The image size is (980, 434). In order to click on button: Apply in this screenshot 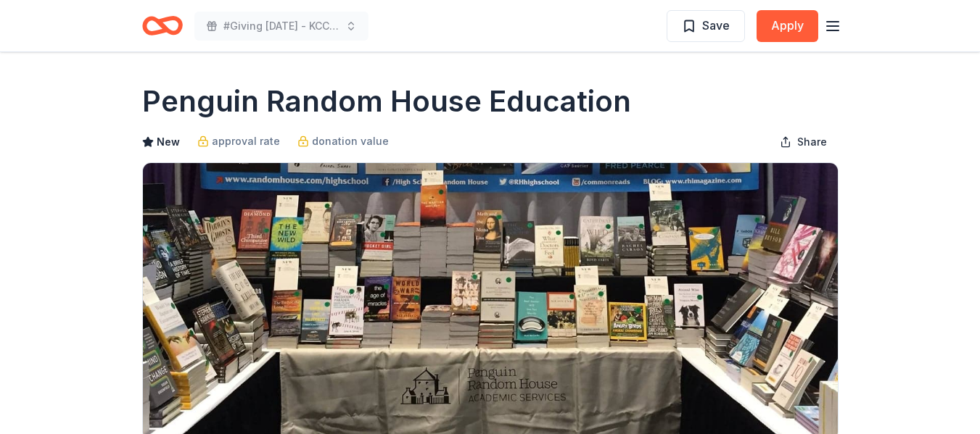, I will do `click(787, 26)`.